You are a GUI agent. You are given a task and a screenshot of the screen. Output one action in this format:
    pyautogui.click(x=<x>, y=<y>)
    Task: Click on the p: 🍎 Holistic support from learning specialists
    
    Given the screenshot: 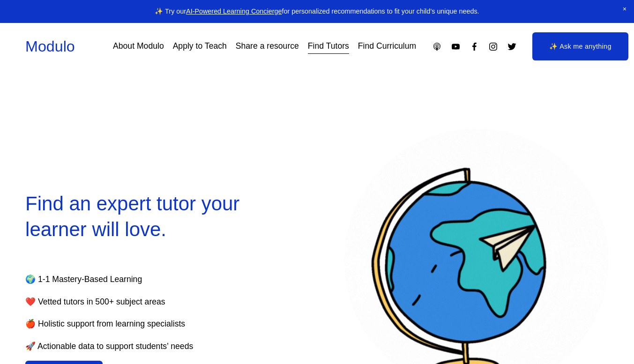 What is the action you would take?
    pyautogui.click(x=145, y=324)
    